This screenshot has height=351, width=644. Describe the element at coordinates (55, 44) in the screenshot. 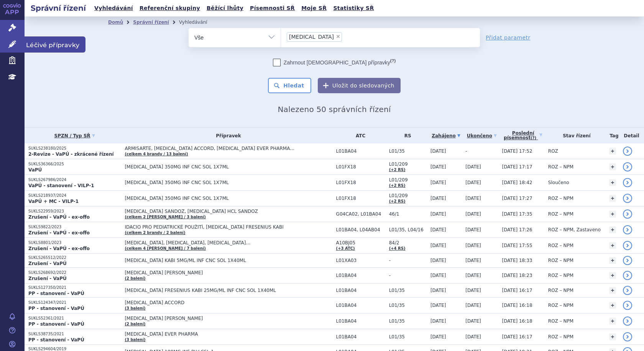

I see `span: Léčivé přípravky` at that location.